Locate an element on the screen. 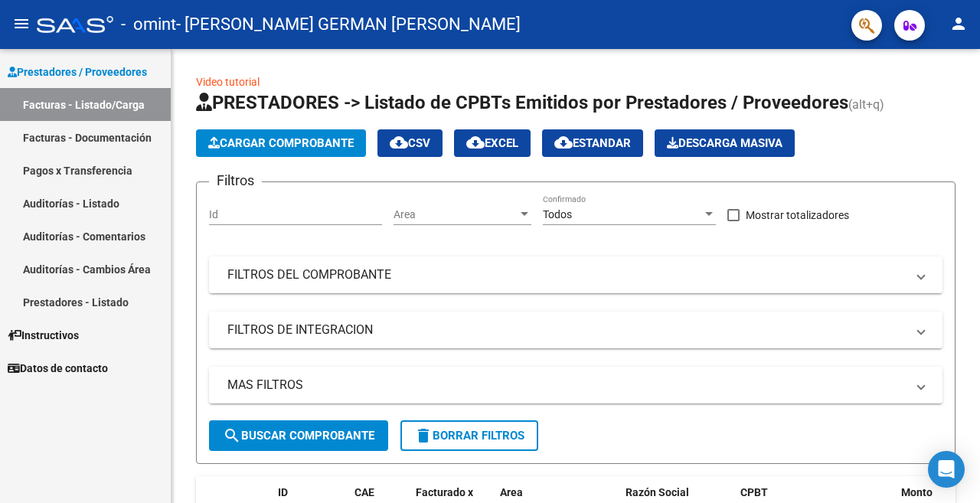  button: CSV is located at coordinates (409, 143).